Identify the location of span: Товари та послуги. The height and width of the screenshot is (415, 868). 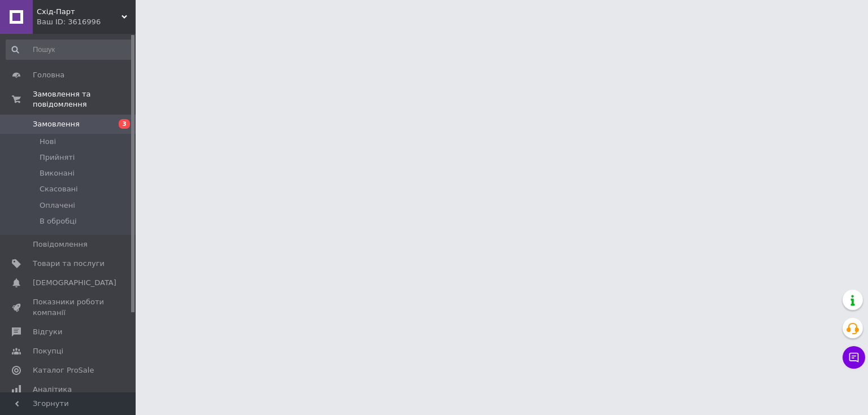
(68, 264).